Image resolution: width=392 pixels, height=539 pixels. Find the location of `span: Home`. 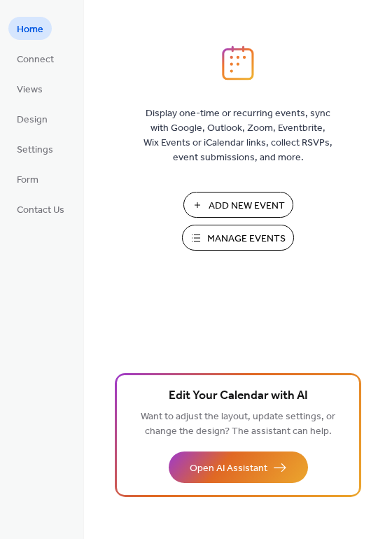

span: Home is located at coordinates (30, 29).